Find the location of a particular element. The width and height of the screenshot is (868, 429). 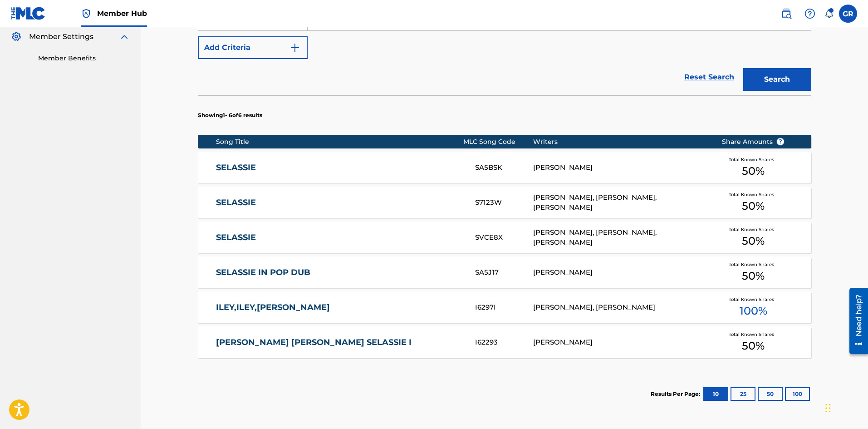

span: Member Settings is located at coordinates (61, 37).